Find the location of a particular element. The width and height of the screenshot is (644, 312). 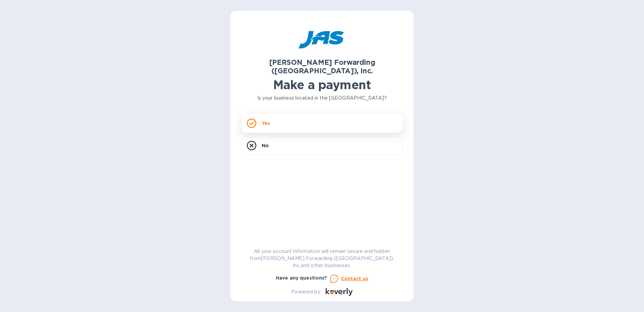

p: Yes is located at coordinates (266, 123).